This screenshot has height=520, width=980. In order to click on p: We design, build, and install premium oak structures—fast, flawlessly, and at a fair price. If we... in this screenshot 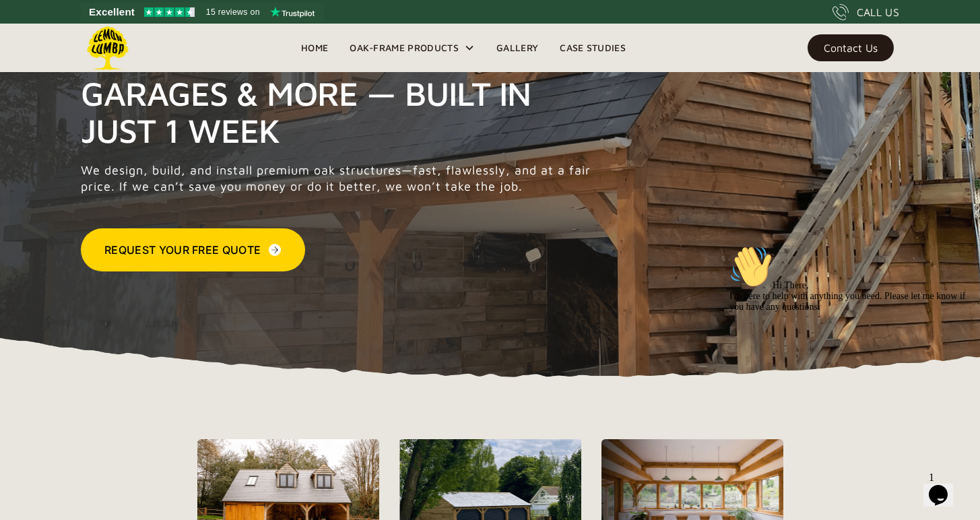, I will do `click(340, 179)`.